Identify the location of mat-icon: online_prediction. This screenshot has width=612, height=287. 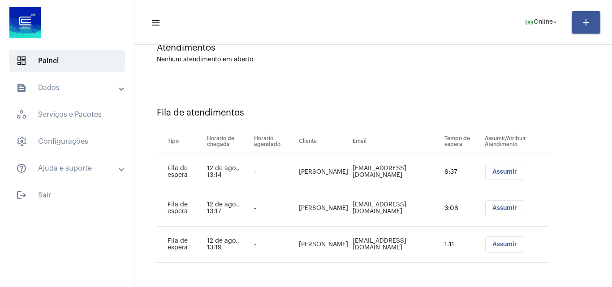
(529, 22).